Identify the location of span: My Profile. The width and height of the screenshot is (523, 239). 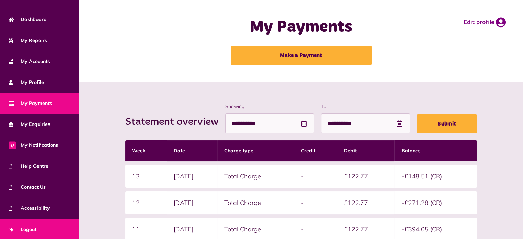
(26, 82).